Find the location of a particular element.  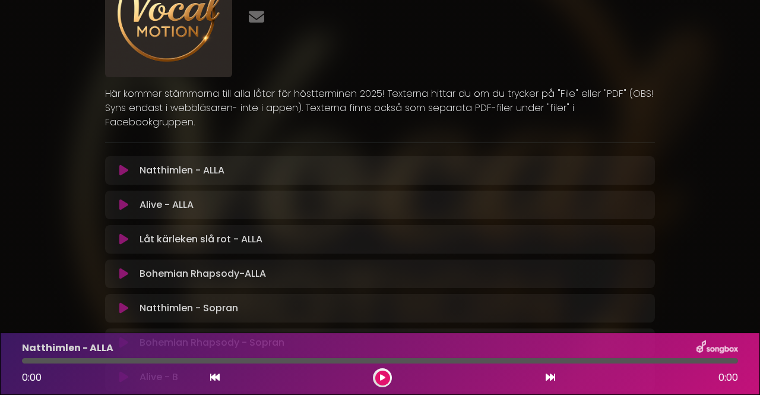

img: songbox-logo-white.png is located at coordinates (718, 348).